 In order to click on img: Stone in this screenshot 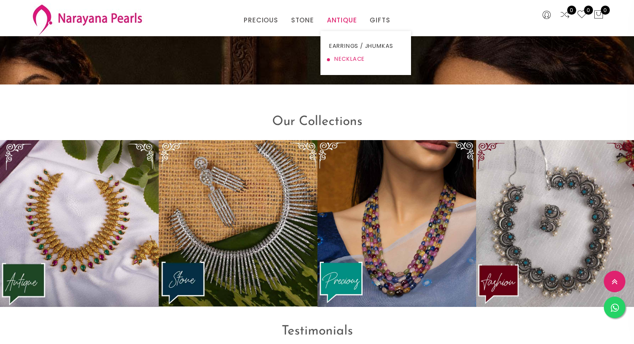, I will do `click(238, 223)`.